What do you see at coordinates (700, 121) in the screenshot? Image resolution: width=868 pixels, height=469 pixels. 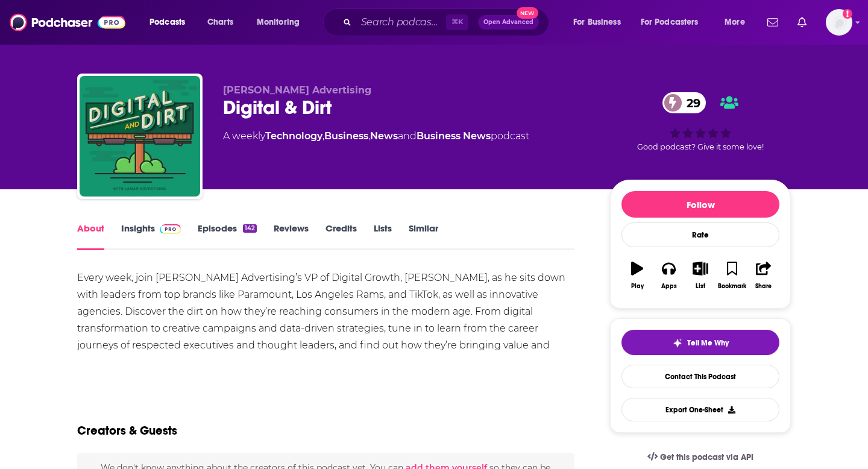 I see `div: 29Good podcast? Give it some love!` at bounding box center [700, 121].